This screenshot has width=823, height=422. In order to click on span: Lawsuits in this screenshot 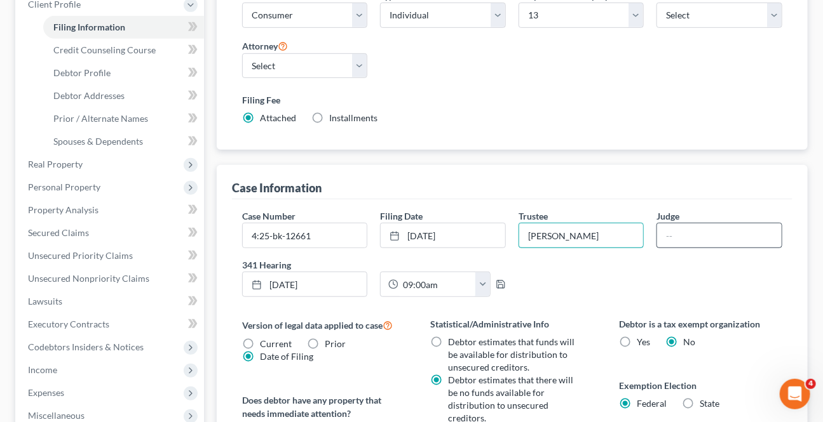, I will do `click(45, 301)`.